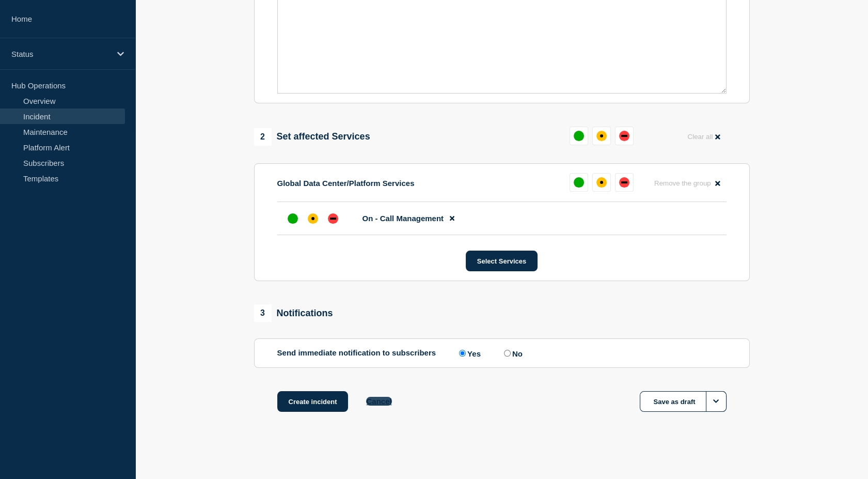 Image resolution: width=868 pixels, height=479 pixels. I want to click on button: Select Services, so click(501, 261).